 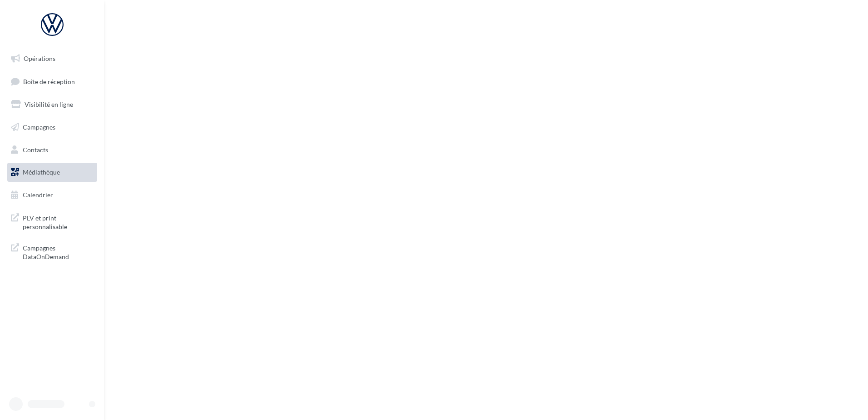 I want to click on a: Visibilité en ligne, so click(x=52, y=105).